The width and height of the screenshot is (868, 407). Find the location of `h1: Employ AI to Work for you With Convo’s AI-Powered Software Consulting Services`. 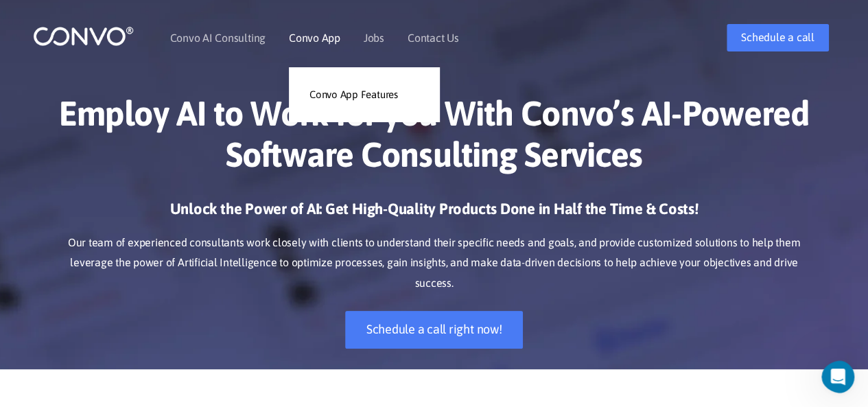

h1: Employ AI to Work for you With Convo’s AI-Powered Software Consulting Services is located at coordinates (434, 139).